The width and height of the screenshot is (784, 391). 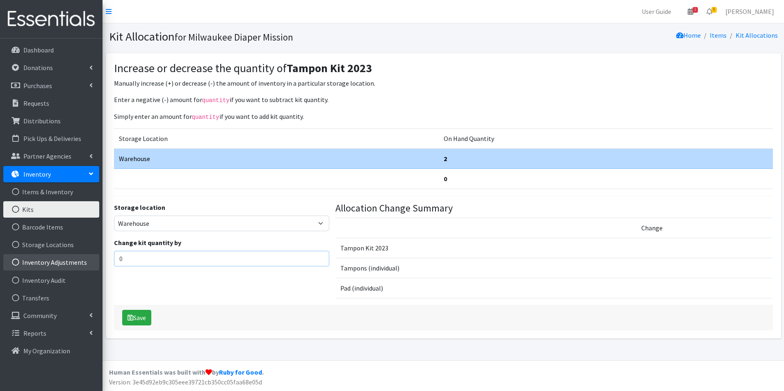 I want to click on span: 1, so click(x=695, y=10).